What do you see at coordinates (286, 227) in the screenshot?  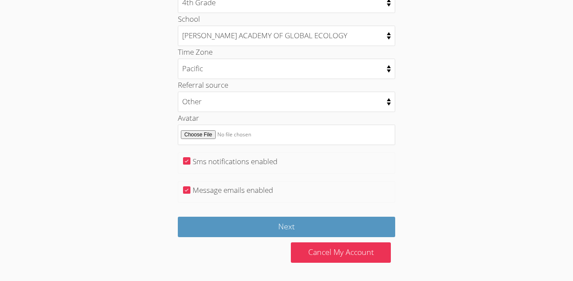 I see `input: Next` at bounding box center [286, 227].